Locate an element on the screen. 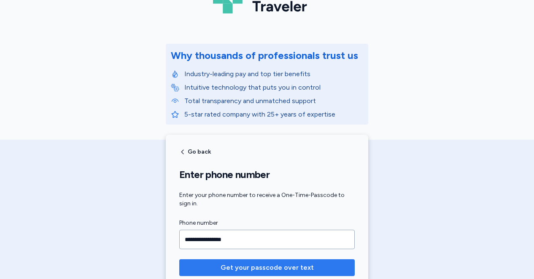 The height and width of the screenshot is (279, 534). p: Industry-leading pay and top tier benefits is located at coordinates (274, 74).